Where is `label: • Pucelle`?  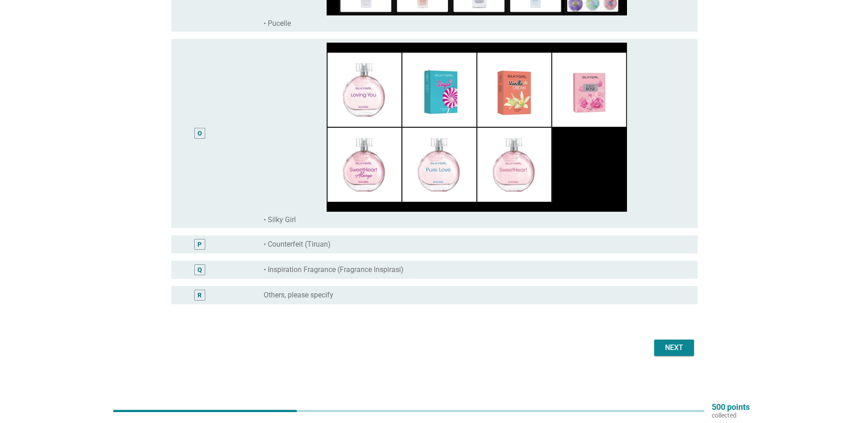 label: • Pucelle is located at coordinates (277, 24).